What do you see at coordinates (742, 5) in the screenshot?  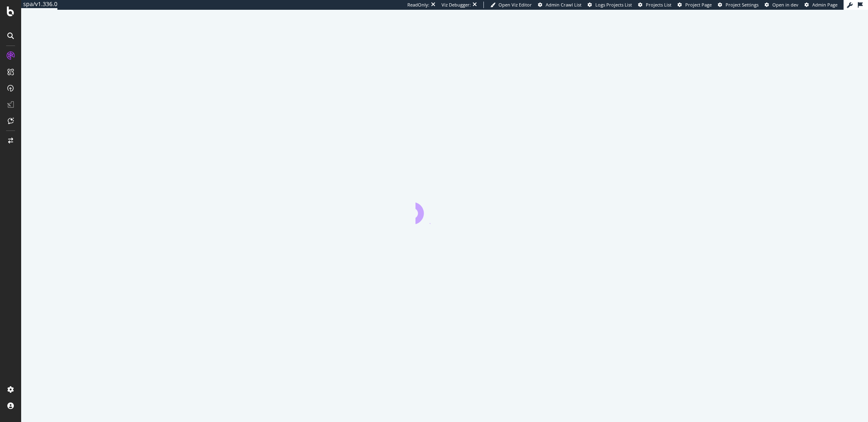 I see `span: Project Settings` at bounding box center [742, 5].